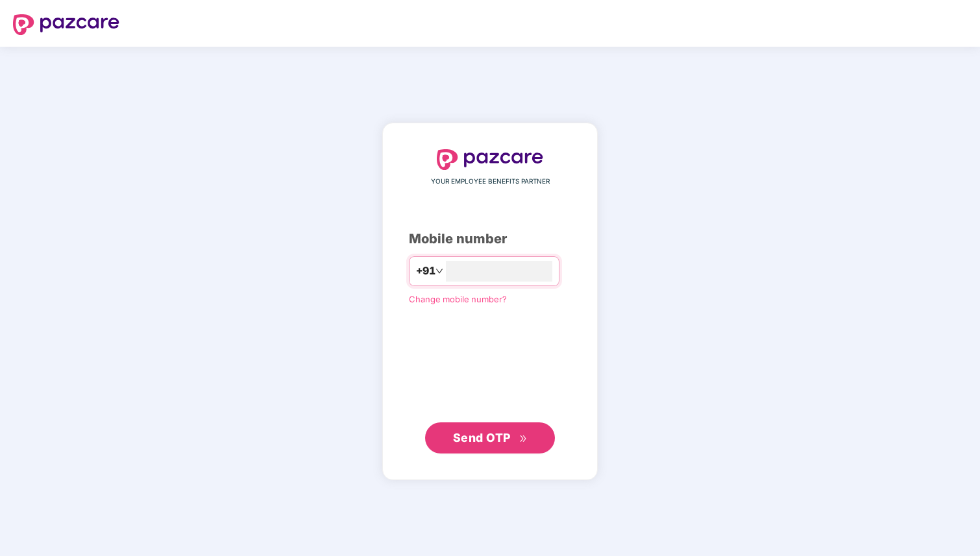 This screenshot has height=556, width=980. Describe the element at coordinates (490, 438) in the screenshot. I see `button: Send OTPdouble-right` at that location.